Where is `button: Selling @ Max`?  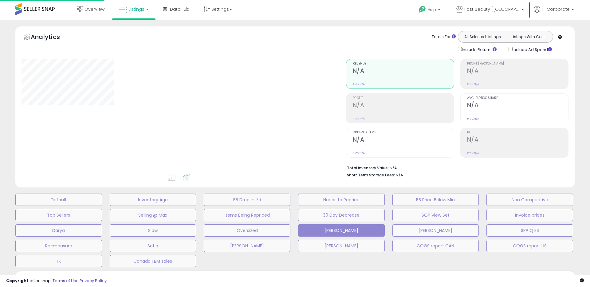 button: Selling @ Max is located at coordinates (153, 215).